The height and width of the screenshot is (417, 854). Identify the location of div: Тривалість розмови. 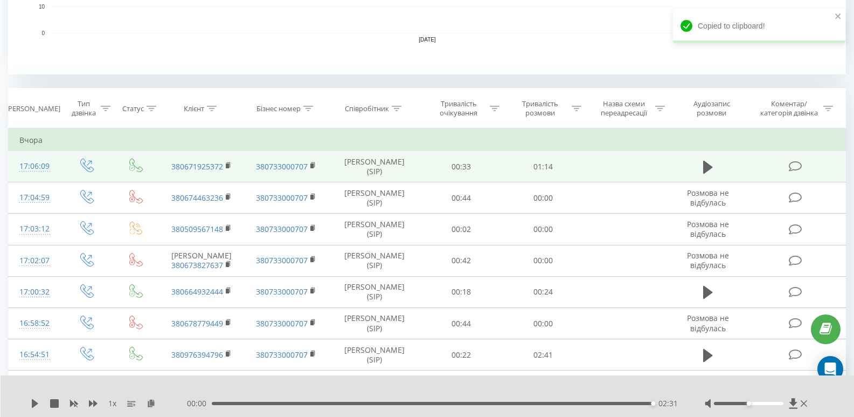
(540, 108).